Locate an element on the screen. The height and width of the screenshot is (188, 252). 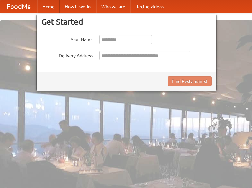
label: Your Name is located at coordinates (67, 39).